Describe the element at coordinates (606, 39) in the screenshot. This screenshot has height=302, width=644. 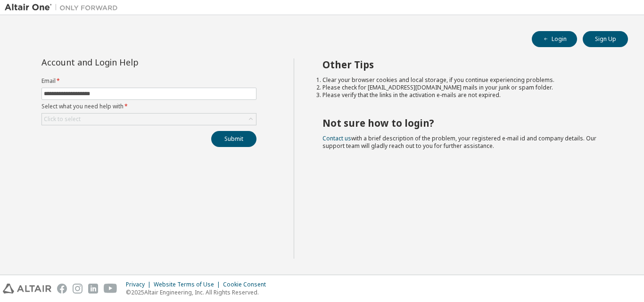
I see `button: Sign Up` at that location.